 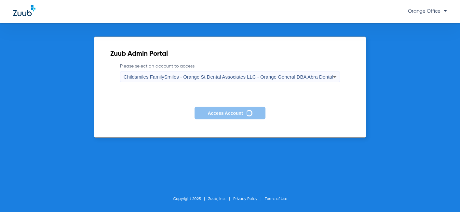 I want to click on li: Zuub, Inc., so click(x=221, y=199).